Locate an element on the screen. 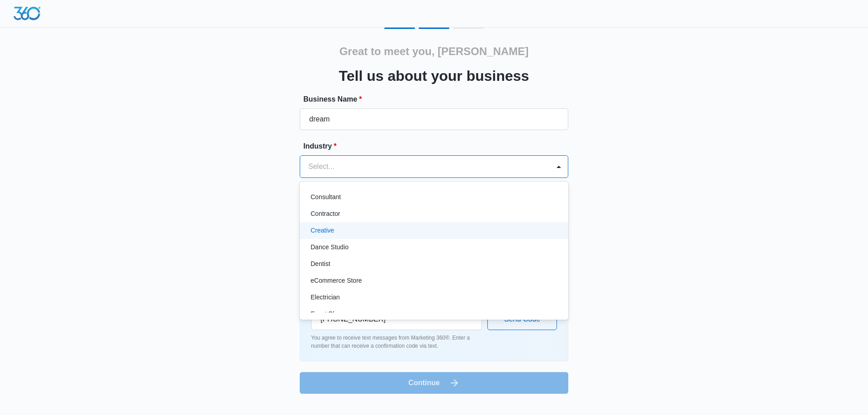  label: Industry is located at coordinates (438, 147).